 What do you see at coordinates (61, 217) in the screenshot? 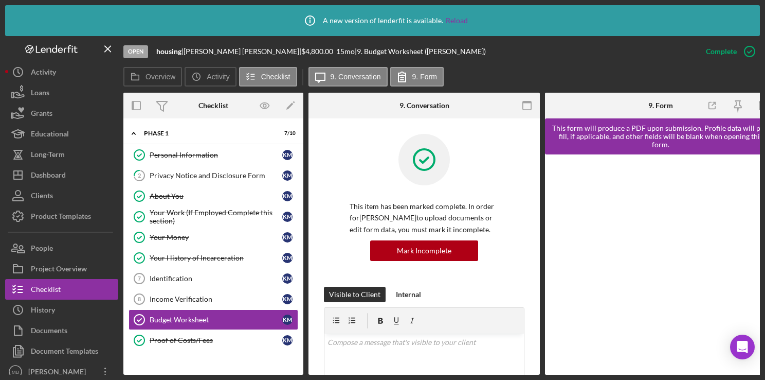
I see `div: Product Templates` at bounding box center [61, 217].